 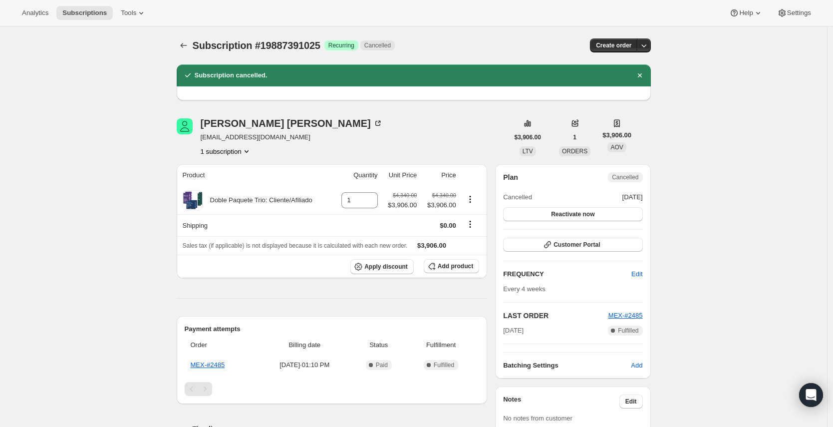 I want to click on th: Quantity, so click(x=357, y=175).